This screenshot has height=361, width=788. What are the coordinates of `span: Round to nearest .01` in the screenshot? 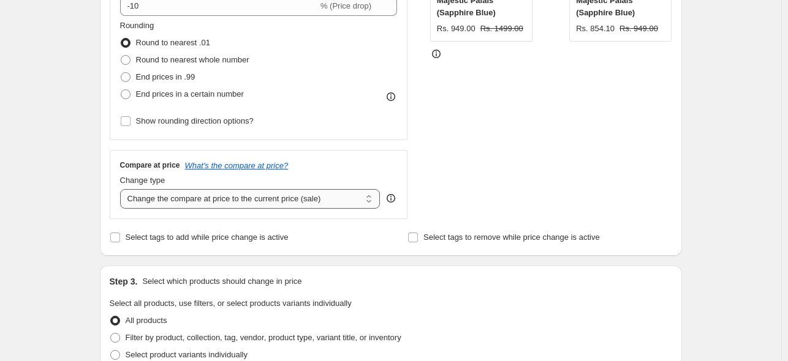 It's located at (173, 42).